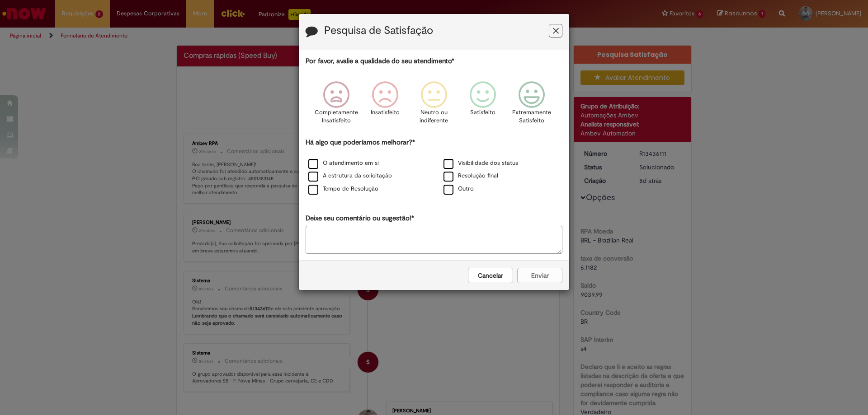 The image size is (868, 415). What do you see at coordinates (490, 275) in the screenshot?
I see `button: Cancelar` at bounding box center [490, 275].